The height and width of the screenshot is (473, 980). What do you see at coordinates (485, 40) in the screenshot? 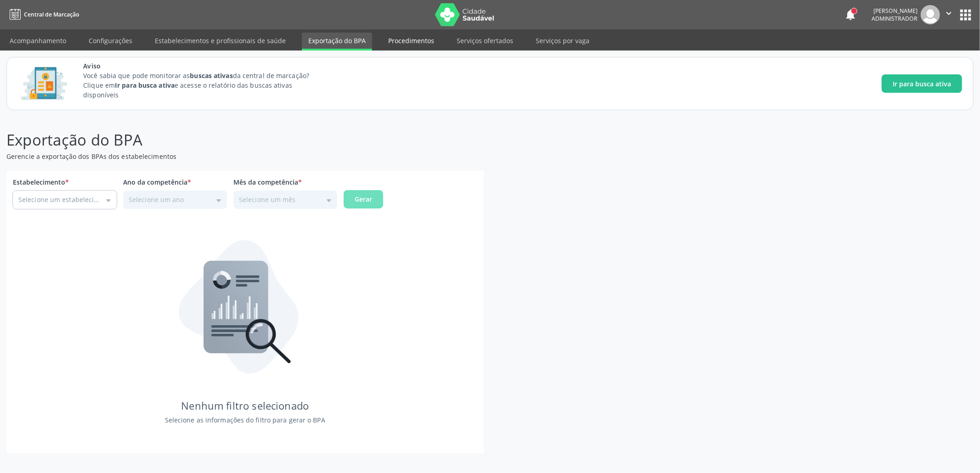
I see `a: Serviços ofertados` at bounding box center [485, 40].